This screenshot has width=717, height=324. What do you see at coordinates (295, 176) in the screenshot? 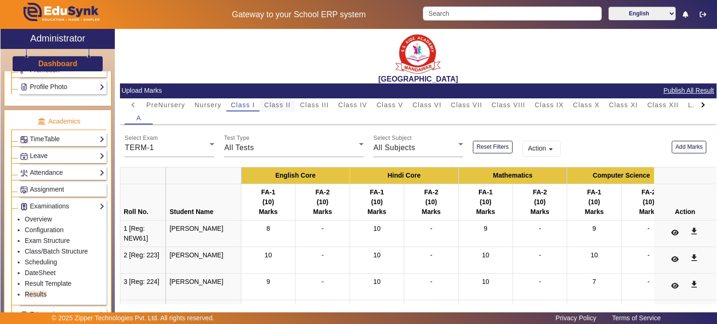
I see `th: English Core` at bounding box center [295, 176].